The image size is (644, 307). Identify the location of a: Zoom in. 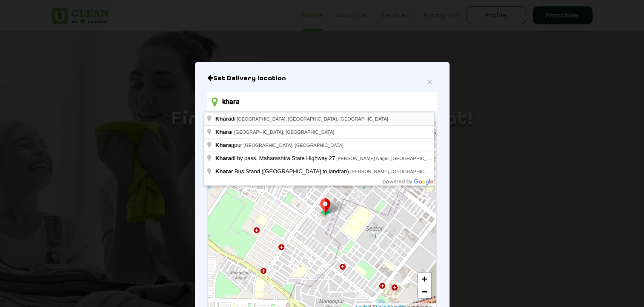
(424, 279).